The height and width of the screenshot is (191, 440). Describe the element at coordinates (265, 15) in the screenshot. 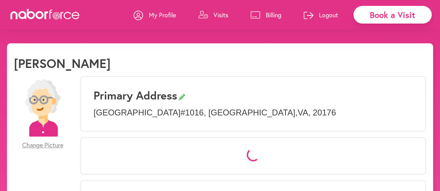

I see `a: Billing` at that location.